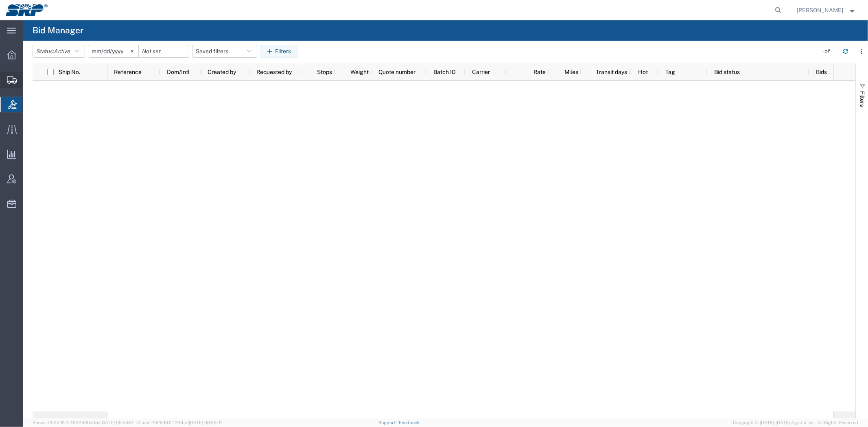 The width and height of the screenshot is (868, 427). Describe the element at coordinates (529, 72) in the screenshot. I see `span: Rate` at that location.